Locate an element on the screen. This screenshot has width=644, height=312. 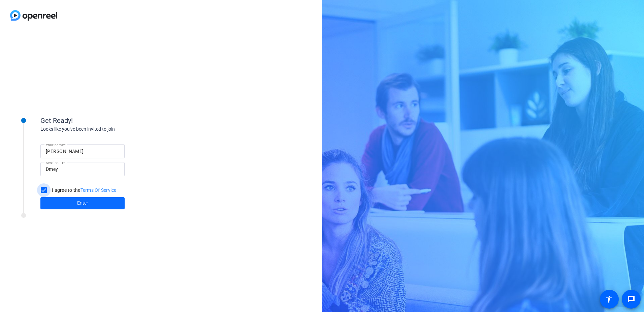
mat-label: Session ID is located at coordinates (55, 162).